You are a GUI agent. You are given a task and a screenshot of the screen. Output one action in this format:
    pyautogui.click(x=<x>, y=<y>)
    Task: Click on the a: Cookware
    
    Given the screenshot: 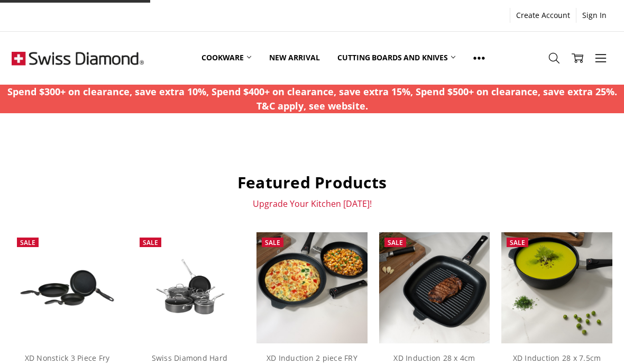 What is the action you would take?
    pyautogui.click(x=227, y=58)
    